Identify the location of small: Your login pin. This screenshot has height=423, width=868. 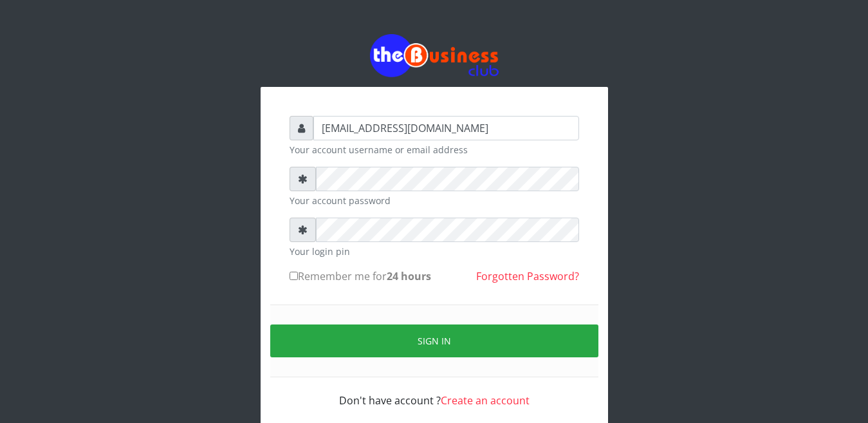
(434, 251).